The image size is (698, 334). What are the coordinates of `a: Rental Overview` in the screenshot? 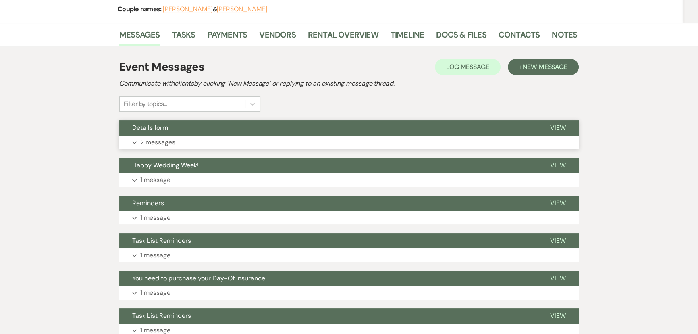 It's located at (343, 37).